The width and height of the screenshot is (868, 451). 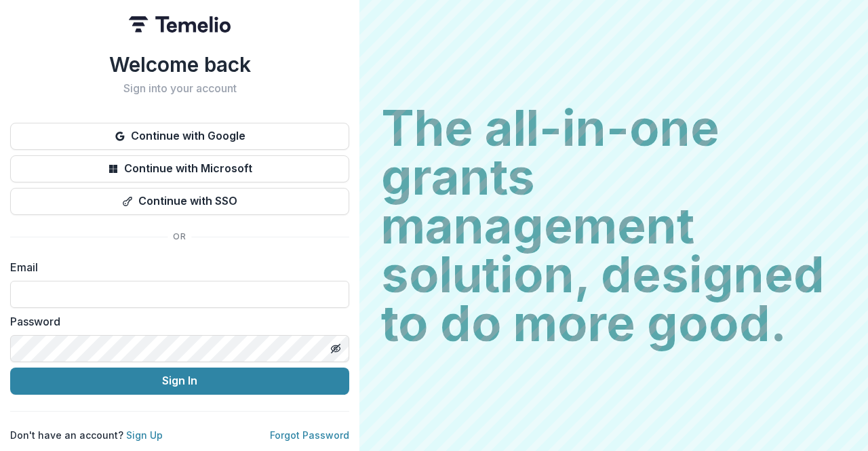 What do you see at coordinates (86, 435) in the screenshot?
I see `p: Don't have an account?` at bounding box center [86, 435].